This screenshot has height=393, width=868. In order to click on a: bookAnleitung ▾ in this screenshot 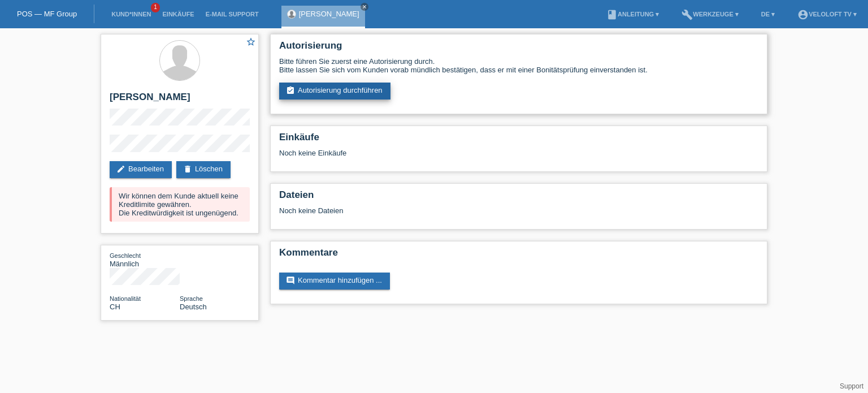, I will do `click(633, 14)`.